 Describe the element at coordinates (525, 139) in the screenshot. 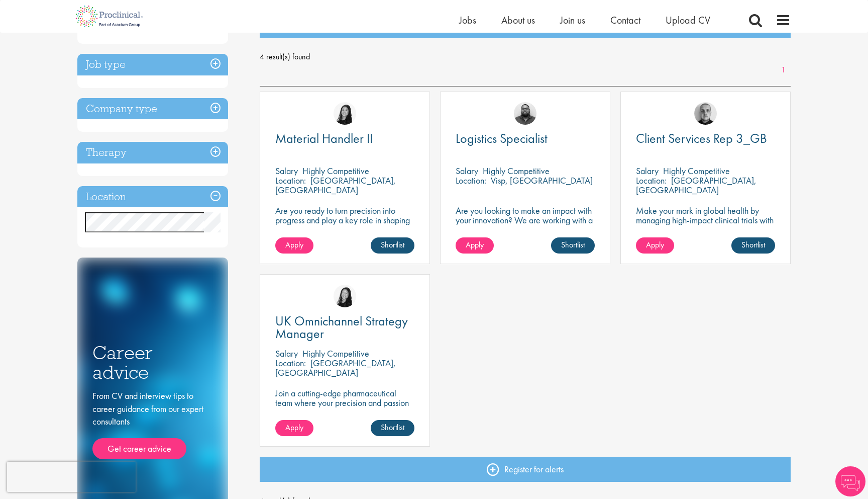

I see `a: Logistics Specialist` at that location.